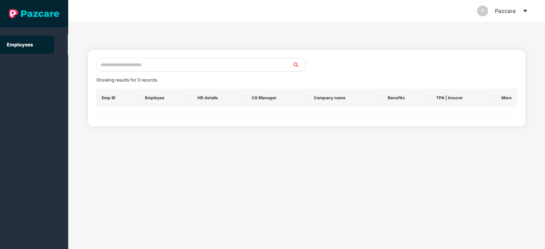 The height and width of the screenshot is (249, 545). I want to click on th: CS Manager, so click(277, 98).